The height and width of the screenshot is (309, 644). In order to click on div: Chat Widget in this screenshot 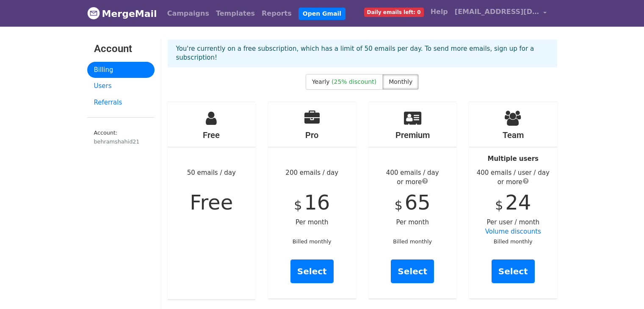, I will do `click(623, 289)`.